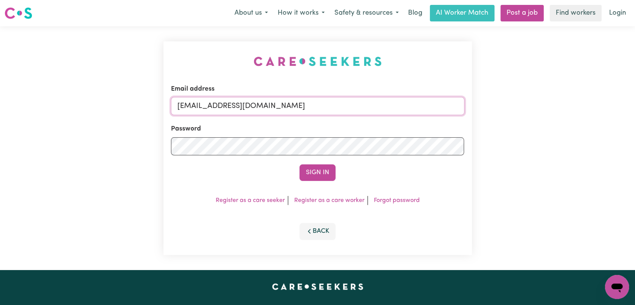 The width and height of the screenshot is (635, 305). What do you see at coordinates (18, 13) in the screenshot?
I see `img: Careseekers logo` at bounding box center [18, 13].